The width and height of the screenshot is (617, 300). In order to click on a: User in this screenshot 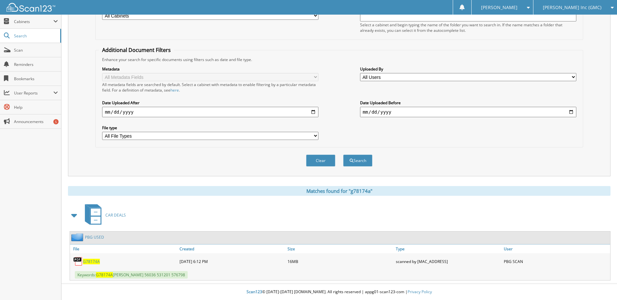, I will do `click(556, 249)`.